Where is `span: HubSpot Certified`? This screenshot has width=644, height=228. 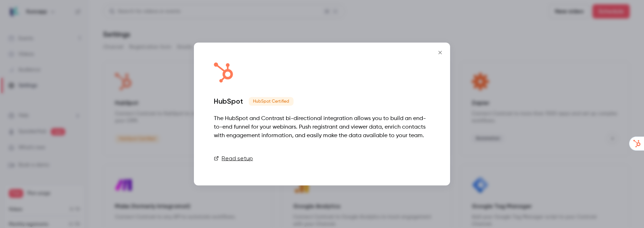 span: HubSpot Certified is located at coordinates (271, 102).